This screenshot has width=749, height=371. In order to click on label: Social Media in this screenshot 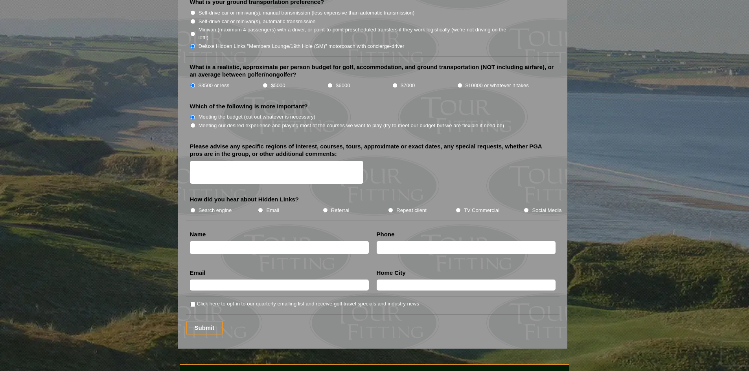, I will do `click(546, 211)`.